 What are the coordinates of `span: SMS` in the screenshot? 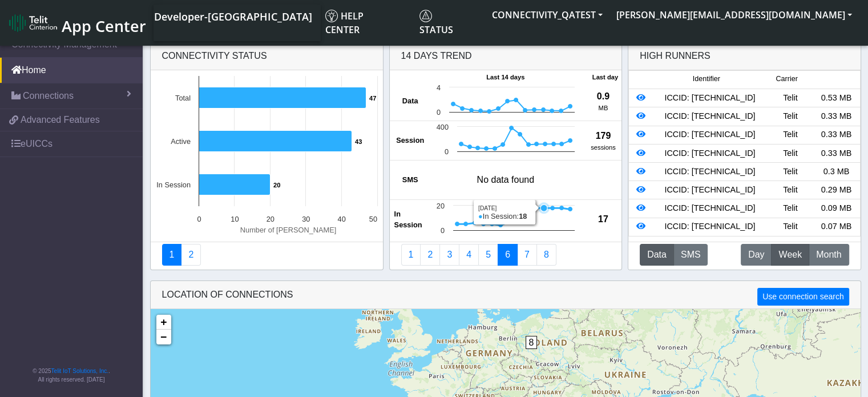 It's located at (410, 179).